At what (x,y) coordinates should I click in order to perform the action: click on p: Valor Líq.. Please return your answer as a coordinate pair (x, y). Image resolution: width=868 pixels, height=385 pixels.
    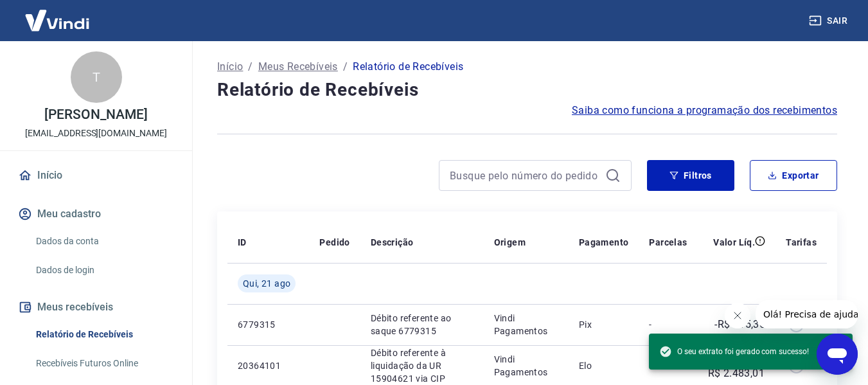
    Looking at the image, I should click on (734, 242).